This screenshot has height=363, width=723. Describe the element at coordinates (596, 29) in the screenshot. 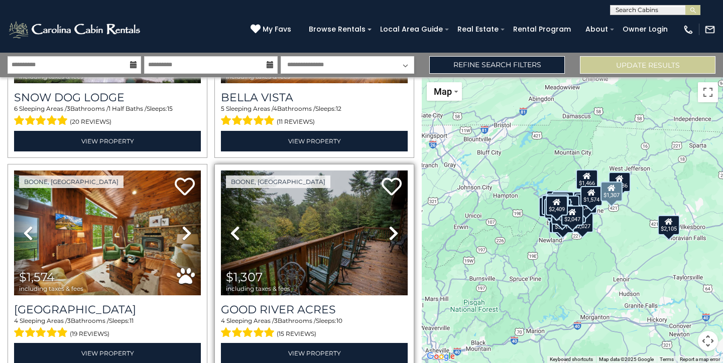

I see `a: About` at that location.